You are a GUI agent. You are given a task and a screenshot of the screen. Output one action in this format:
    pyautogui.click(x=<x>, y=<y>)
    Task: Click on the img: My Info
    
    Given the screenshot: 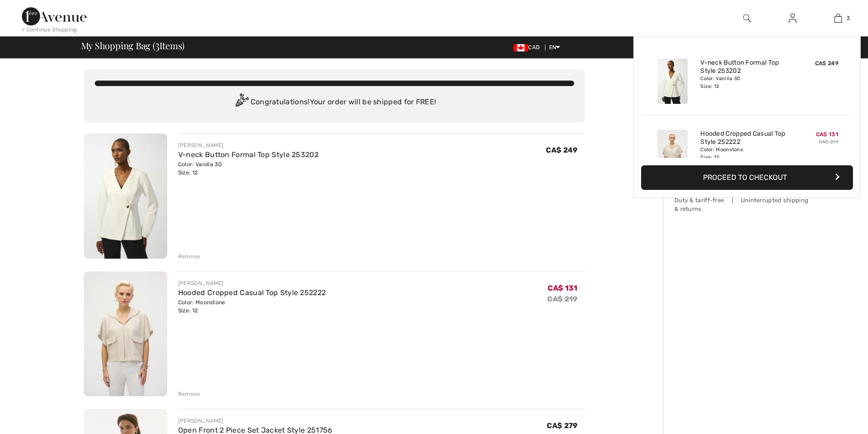 What is the action you would take?
    pyautogui.click(x=792, y=18)
    